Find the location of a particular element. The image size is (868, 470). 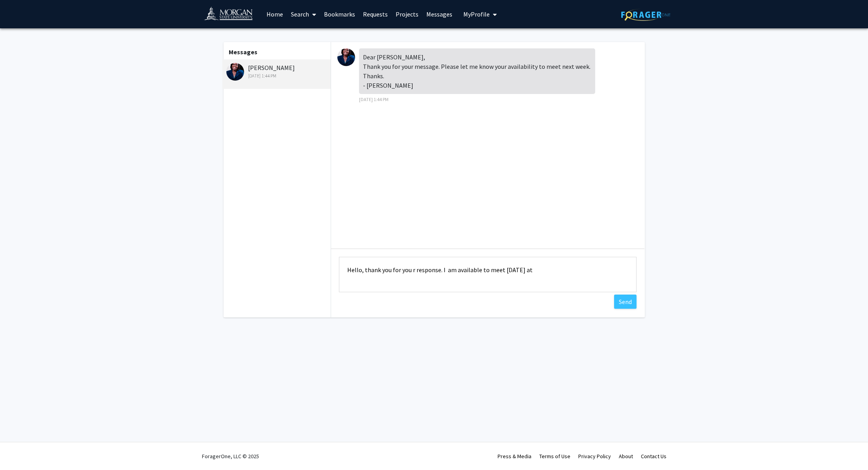

a: Messages is located at coordinates (440, 14).